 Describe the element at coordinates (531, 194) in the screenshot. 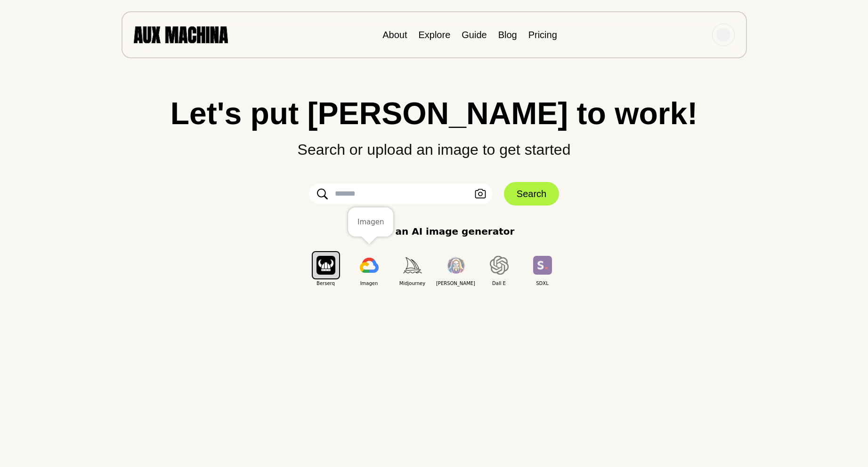

I see `button: Search` at that location.